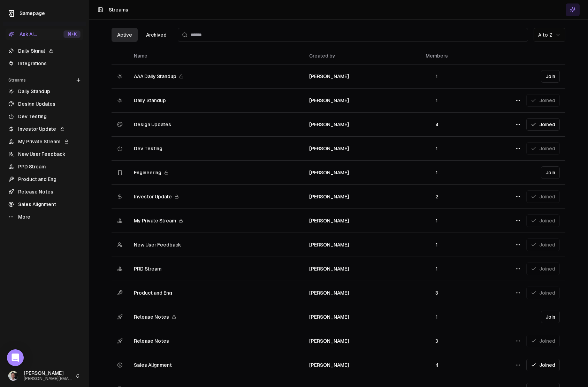 This screenshot has height=387, width=588. I want to click on div: Streams, so click(44, 80).